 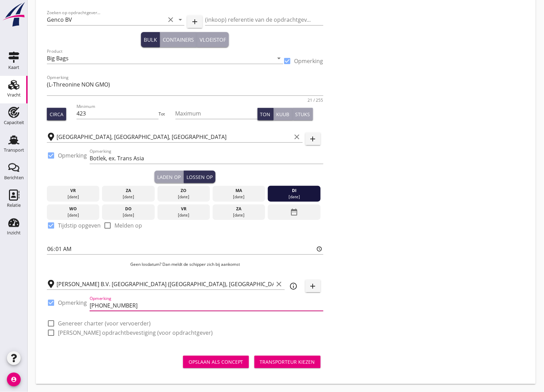 What do you see at coordinates (14, 233) in the screenshot?
I see `div: Inzicht` at bounding box center [14, 233].